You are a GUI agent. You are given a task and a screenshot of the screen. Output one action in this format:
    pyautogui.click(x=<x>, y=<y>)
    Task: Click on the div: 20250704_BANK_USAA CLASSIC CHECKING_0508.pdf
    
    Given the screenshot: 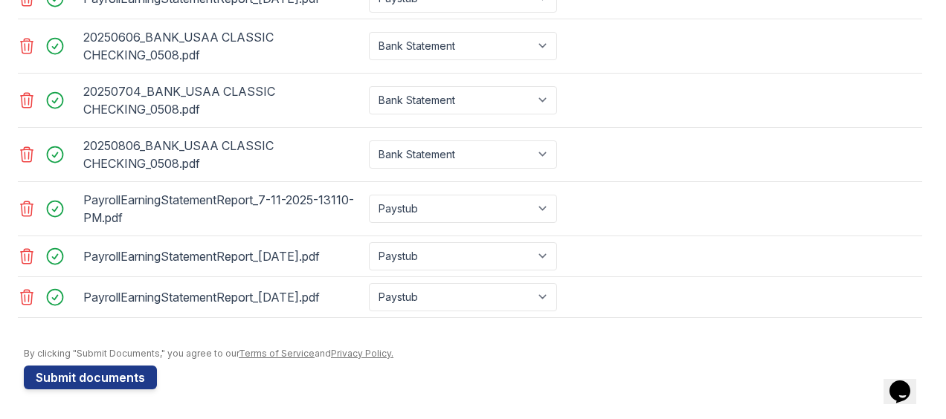 What is the action you would take?
    pyautogui.click(x=223, y=100)
    